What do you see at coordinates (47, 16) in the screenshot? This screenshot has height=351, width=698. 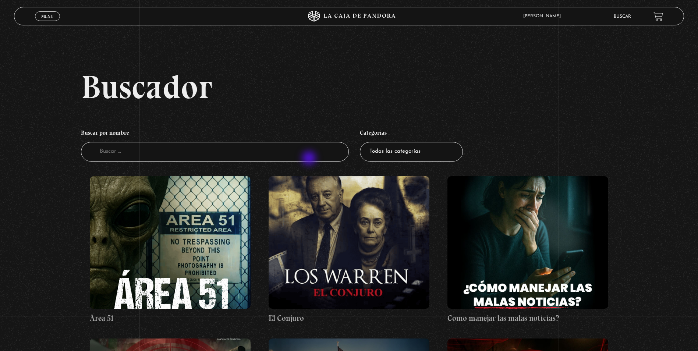 I see `span: Menu` at bounding box center [47, 16].